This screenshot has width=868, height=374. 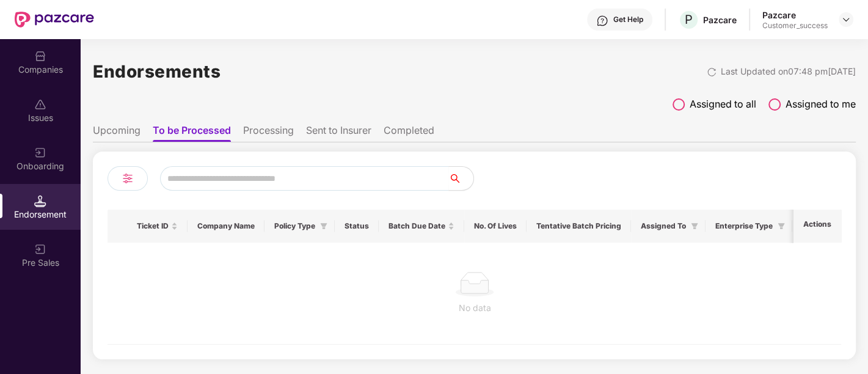 What do you see at coordinates (117, 132) in the screenshot?
I see `li: Upcoming` at bounding box center [117, 132].